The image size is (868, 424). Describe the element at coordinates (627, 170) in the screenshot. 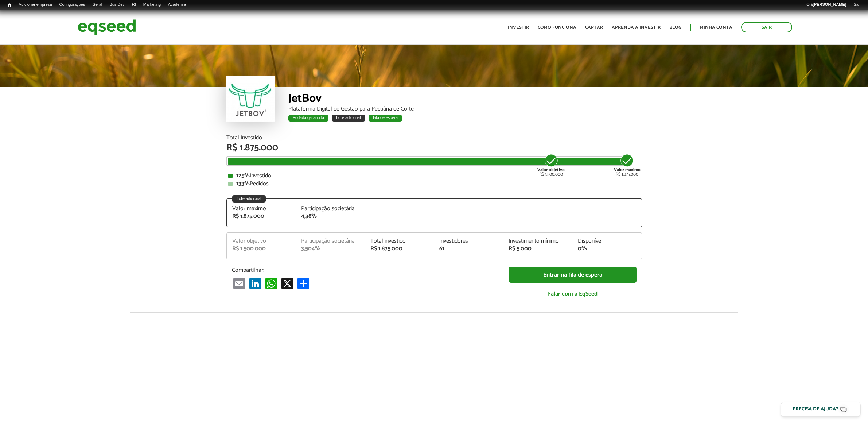

I see `strong: Valor máximo` at that location.